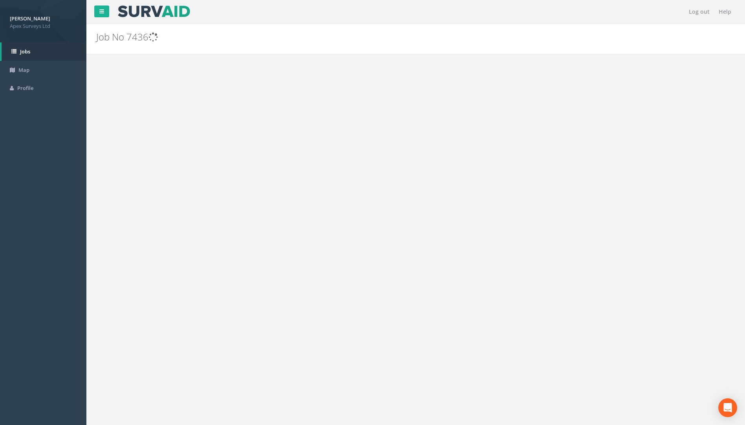 The width and height of the screenshot is (745, 425). Describe the element at coordinates (24, 70) in the screenshot. I see `span: Map` at that location.